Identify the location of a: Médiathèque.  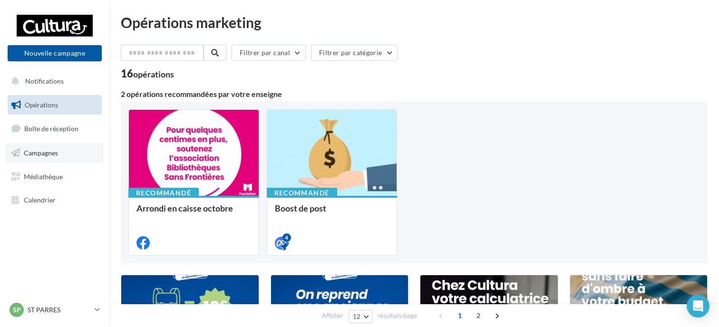
(55, 177).